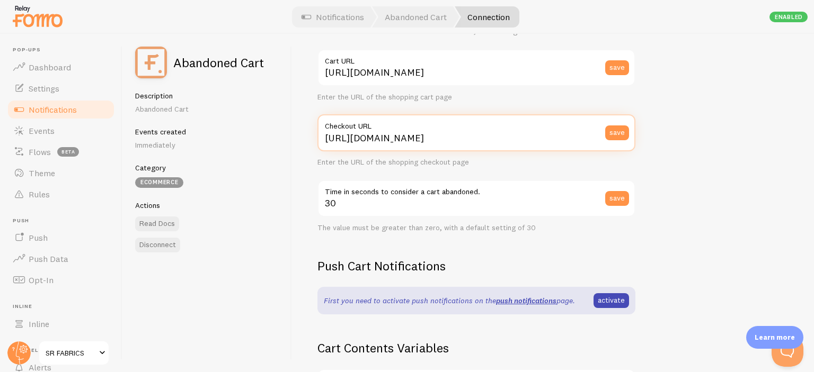 This screenshot has width=814, height=372. What do you see at coordinates (52, 110) in the screenshot?
I see `span: Notifications` at bounding box center [52, 110].